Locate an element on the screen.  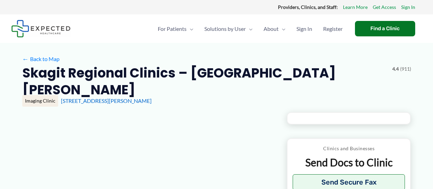
div: Imaging Clinic is located at coordinates (40, 101).